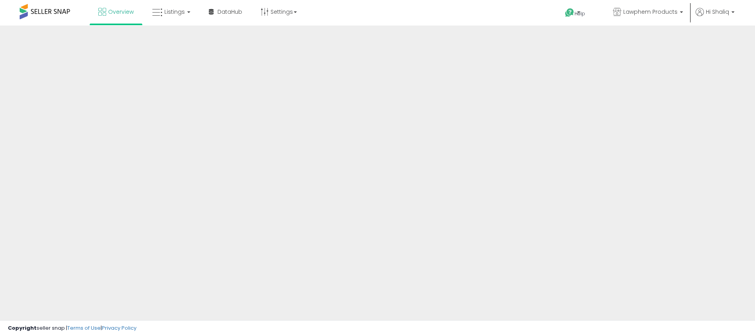 The width and height of the screenshot is (755, 336). Describe the element at coordinates (715, 17) in the screenshot. I see `a: Hi Shaliq` at that location.